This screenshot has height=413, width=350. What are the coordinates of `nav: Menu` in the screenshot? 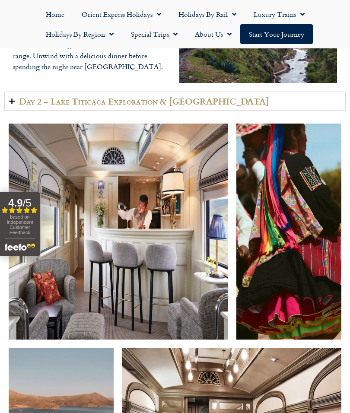 It's located at (175, 24).